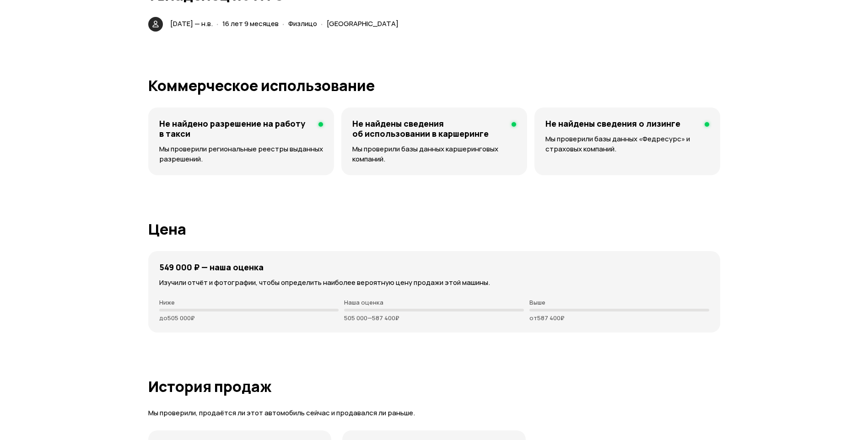  What do you see at coordinates (434, 302) in the screenshot?
I see `p: Наша оценка` at bounding box center [434, 302].